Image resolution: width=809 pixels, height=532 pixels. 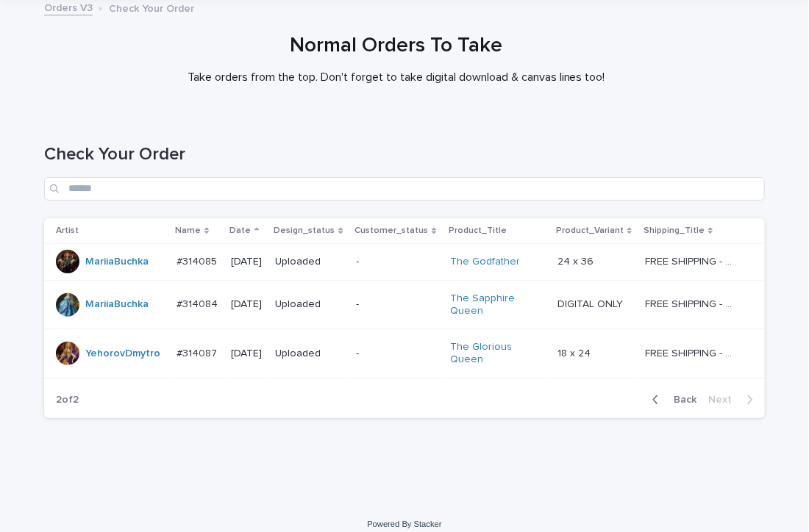 I want to click on p: #314087, so click(x=197, y=352).